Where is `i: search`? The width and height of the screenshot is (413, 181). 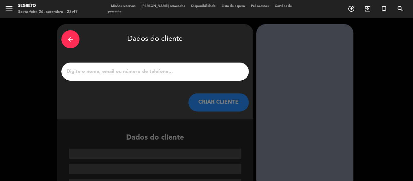 i: search is located at coordinates (400, 9).